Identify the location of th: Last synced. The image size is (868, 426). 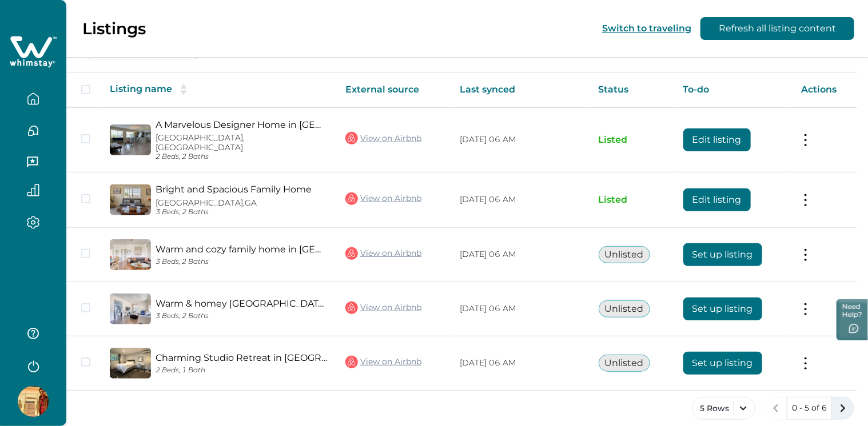
(520, 90).